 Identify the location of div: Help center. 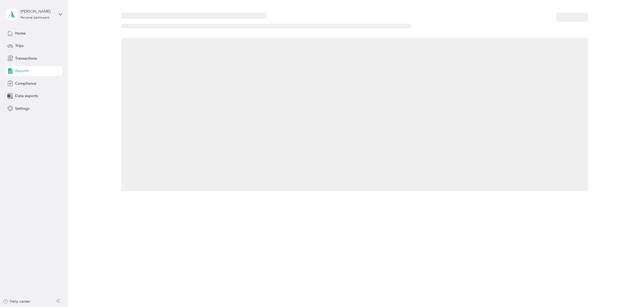
(16, 301).